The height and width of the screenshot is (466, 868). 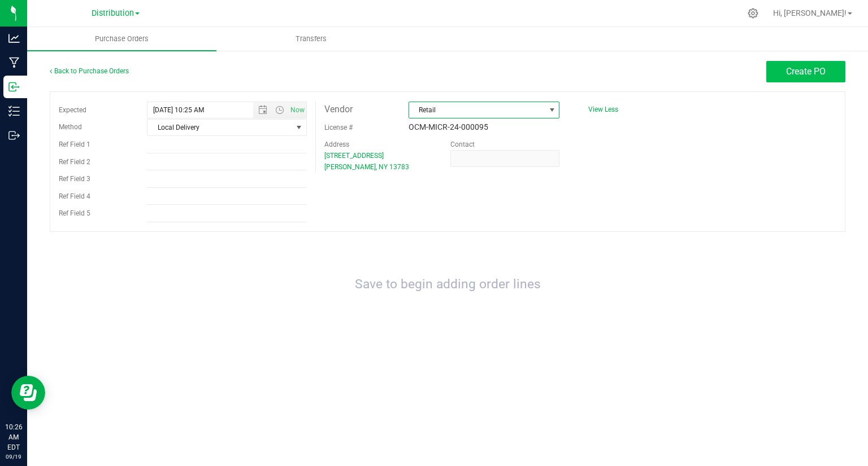 I want to click on label: Vendor, so click(x=339, y=110).